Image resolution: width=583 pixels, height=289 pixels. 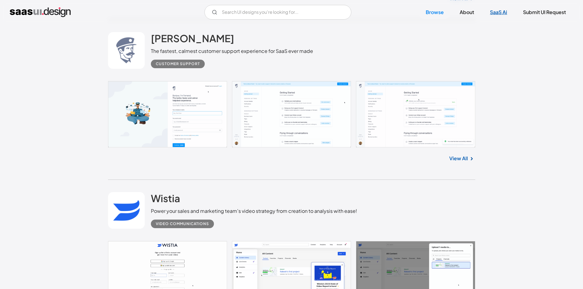 I want to click on a: Browse, so click(x=435, y=12).